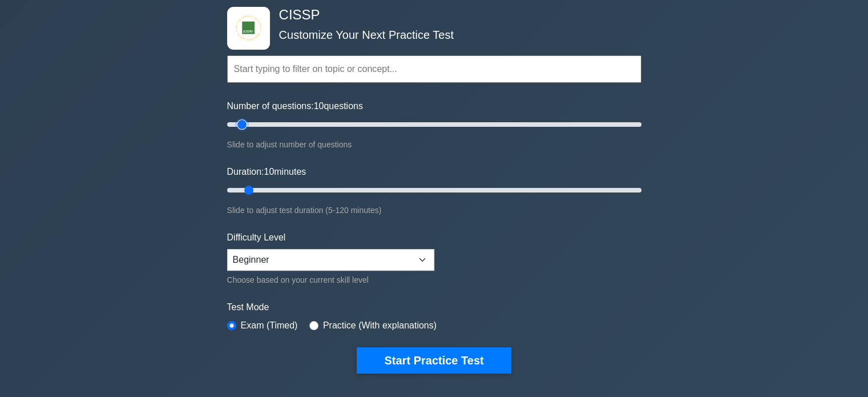  What do you see at coordinates (267, 172) in the screenshot?
I see `label: Duration: minutes` at bounding box center [267, 172].